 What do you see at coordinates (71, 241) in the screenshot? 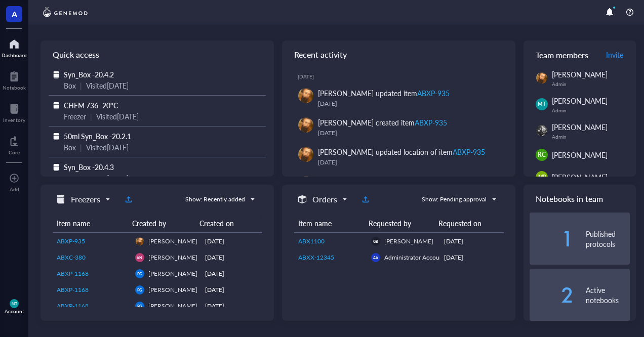
I see `span: ABXP-935` at bounding box center [71, 241].